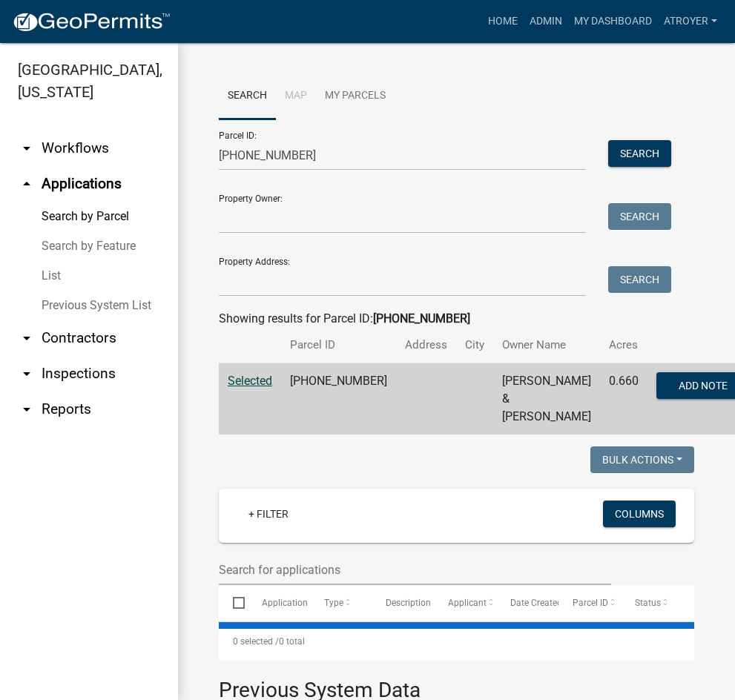 Image resolution: width=735 pixels, height=700 pixels. What do you see at coordinates (590, 603) in the screenshot?
I see `span: Parcel ID` at bounding box center [590, 603].